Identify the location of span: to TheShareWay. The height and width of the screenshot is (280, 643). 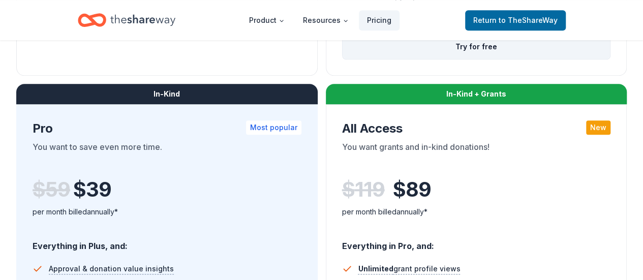
(528, 20).